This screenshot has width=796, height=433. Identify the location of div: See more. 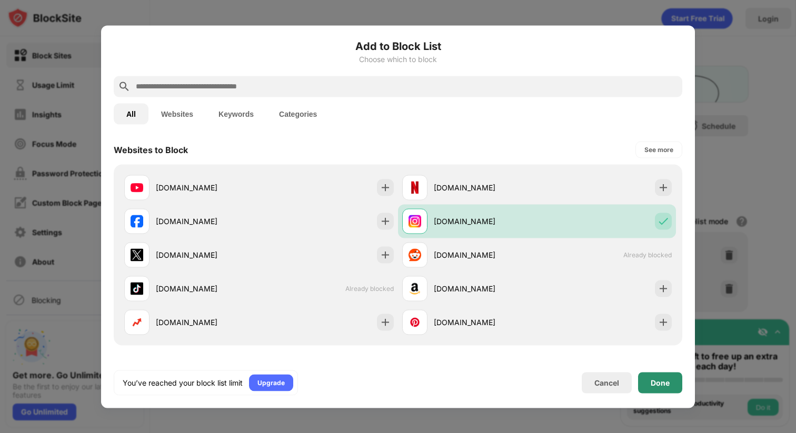
(658, 149).